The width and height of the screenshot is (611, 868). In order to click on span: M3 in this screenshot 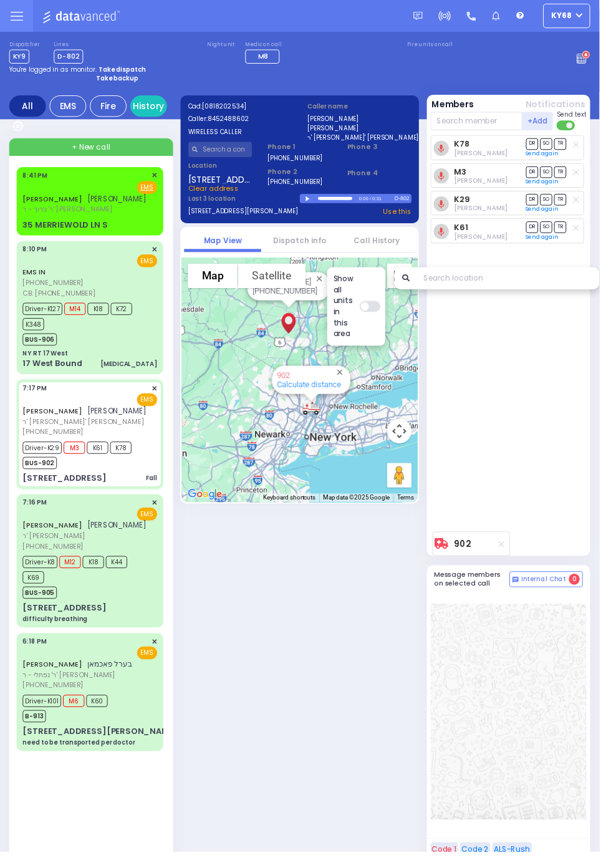, I will do `click(76, 456)`.